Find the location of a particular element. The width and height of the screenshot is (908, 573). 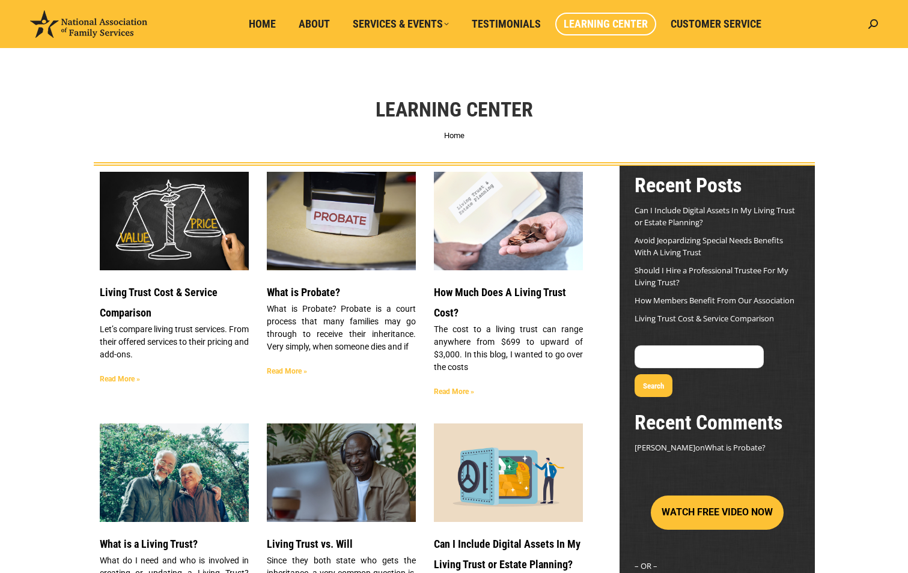

a: Read more about Living Trust Cost & Service Comparison is located at coordinates (120, 379).